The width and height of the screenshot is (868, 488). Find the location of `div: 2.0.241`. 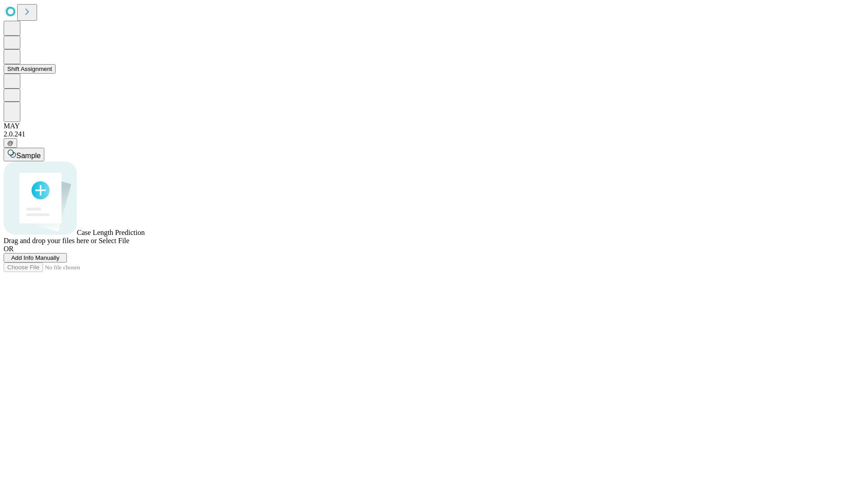

div: 2.0.241 is located at coordinates (434, 134).